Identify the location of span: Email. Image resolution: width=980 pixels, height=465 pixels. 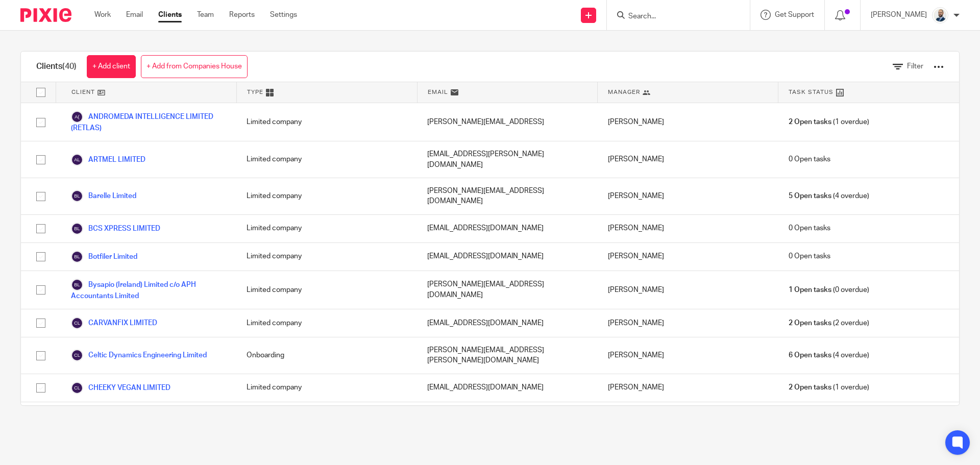
(438, 91).